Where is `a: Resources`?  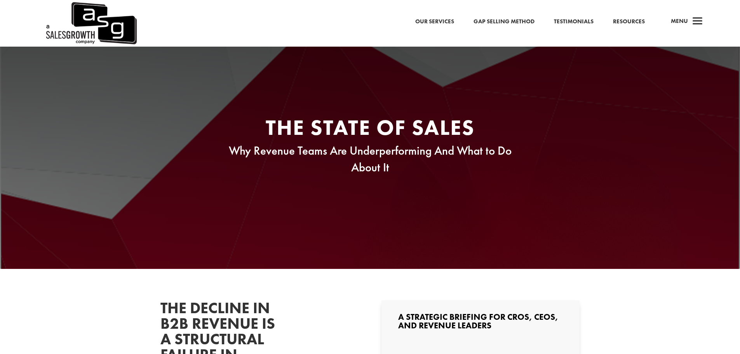 a: Resources is located at coordinates (629, 22).